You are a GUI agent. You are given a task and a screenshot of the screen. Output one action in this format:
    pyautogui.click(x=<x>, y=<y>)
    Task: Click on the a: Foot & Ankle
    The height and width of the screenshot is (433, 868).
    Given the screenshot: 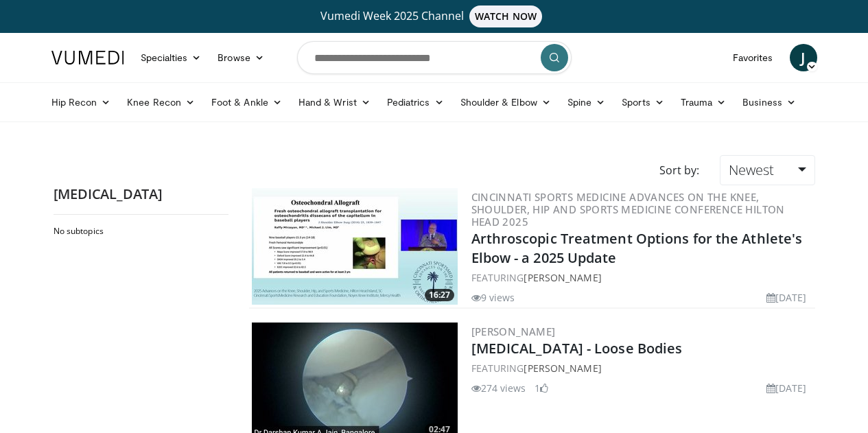 What is the action you would take?
    pyautogui.click(x=246, y=102)
    